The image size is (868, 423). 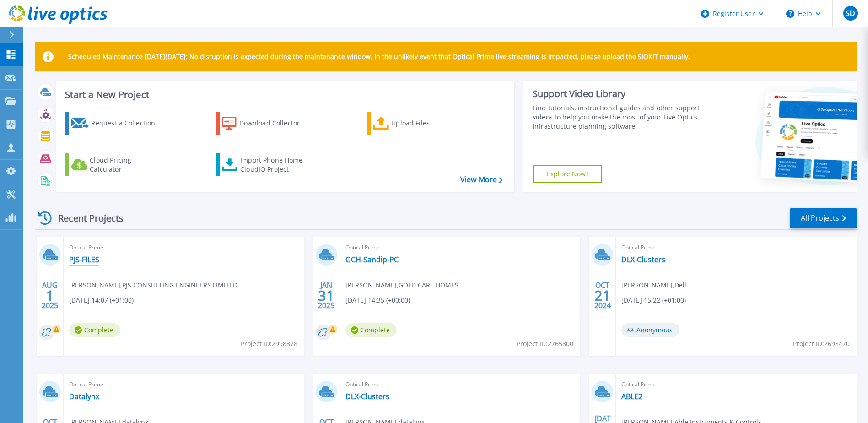 I want to click on div: Recent Projects, so click(x=85, y=218).